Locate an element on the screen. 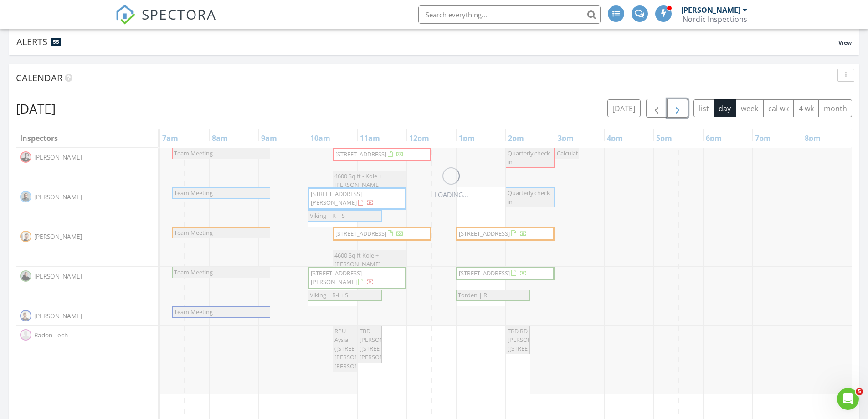 This screenshot has width=868, height=419. button: day is located at coordinates (725, 108).